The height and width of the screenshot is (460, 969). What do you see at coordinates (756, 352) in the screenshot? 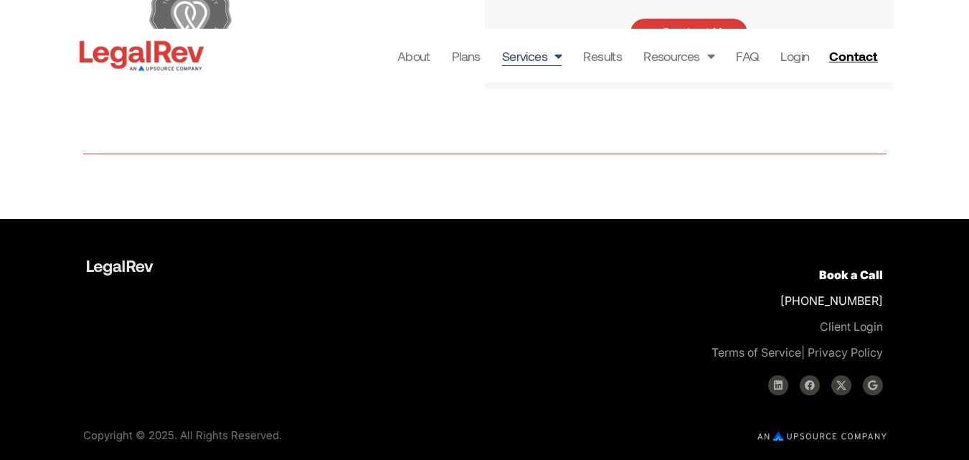
I see `a: Terms of Service` at bounding box center [756, 352].